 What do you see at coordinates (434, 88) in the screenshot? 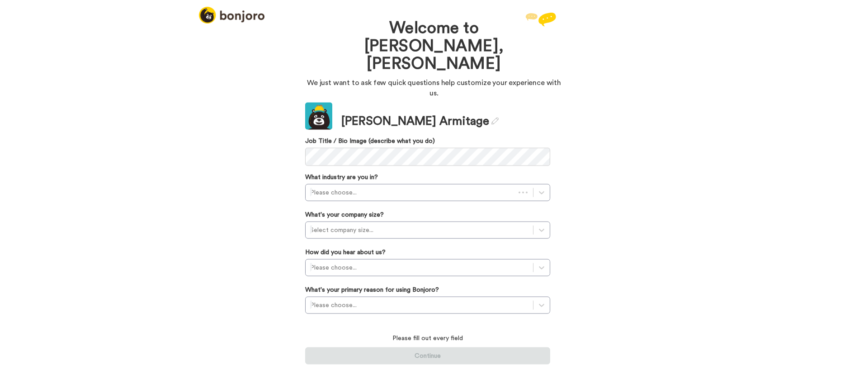
I see `p: We just want to ask few quick questions help customize your experience with us.` at bounding box center [434, 88].